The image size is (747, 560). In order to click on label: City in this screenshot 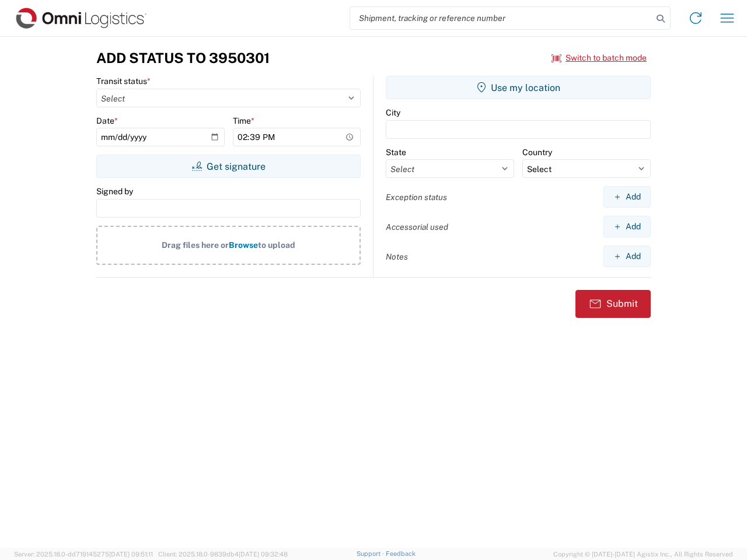, I will do `click(392, 113)`.